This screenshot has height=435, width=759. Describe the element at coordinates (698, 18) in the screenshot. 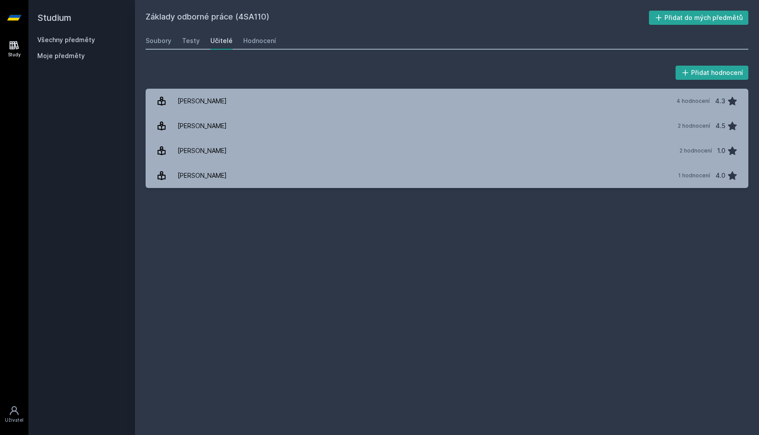

I see `button: Přidat do mých předmětů` at that location.